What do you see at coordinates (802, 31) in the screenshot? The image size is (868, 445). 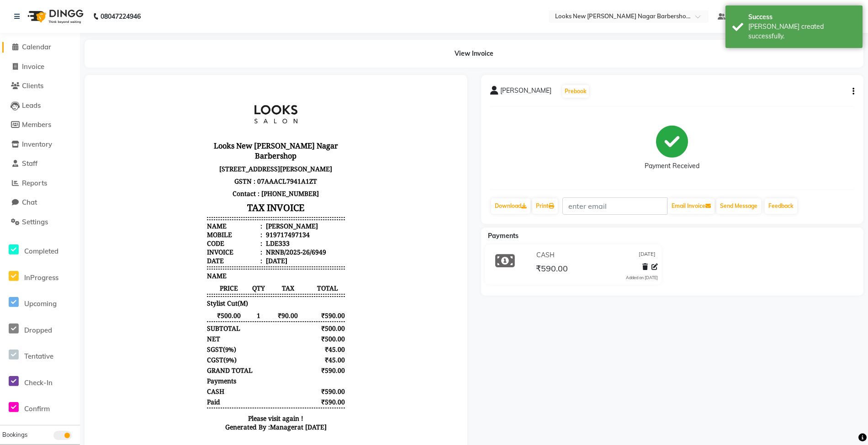 I see `div: Bill created successfully.` at bounding box center [802, 31].